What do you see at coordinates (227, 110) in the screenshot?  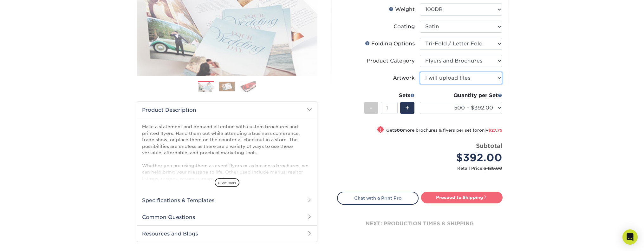 I see `h2: Product Description` at bounding box center [227, 110].